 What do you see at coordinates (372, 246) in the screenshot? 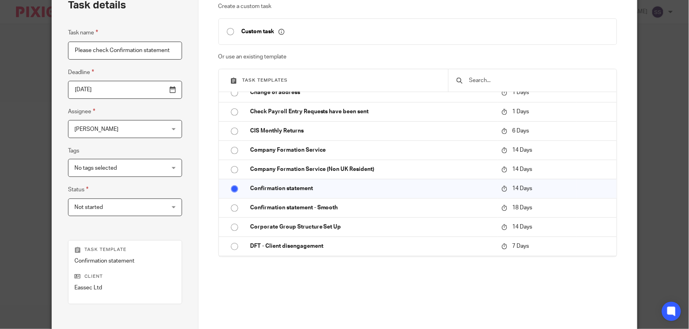
I see `p: DFT - Client disengagement` at bounding box center [372, 246].